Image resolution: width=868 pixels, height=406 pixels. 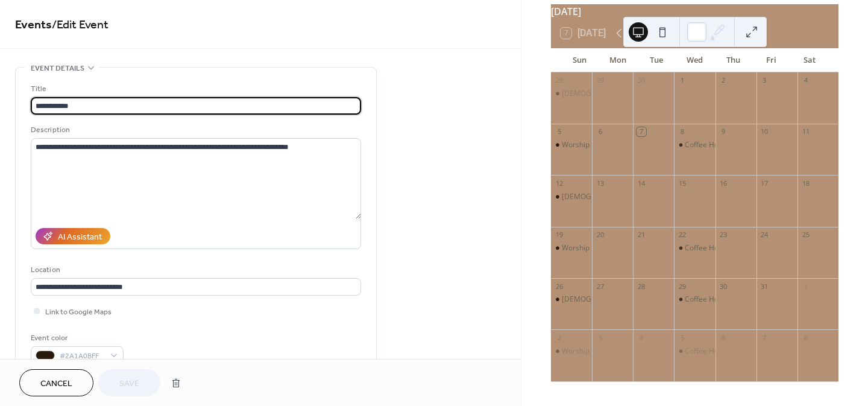 What do you see at coordinates (195, 269) in the screenshot?
I see `div: Location` at bounding box center [195, 269].